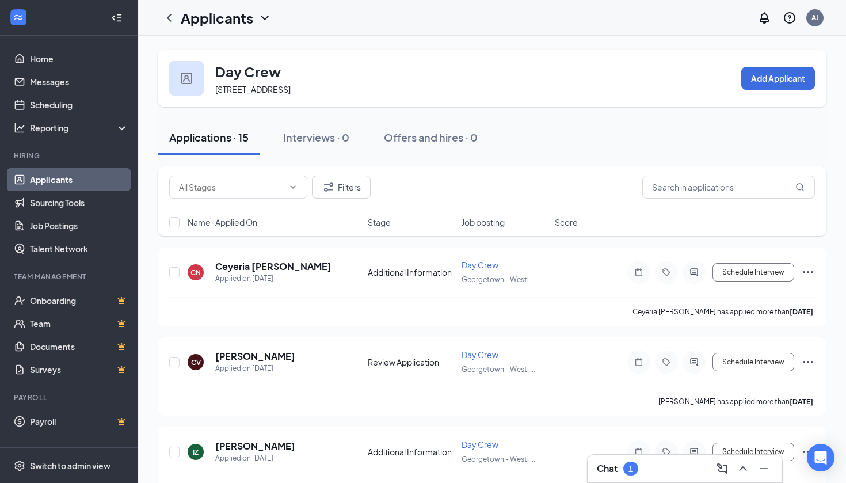  What do you see at coordinates (722, 469) in the screenshot?
I see `svg: ComposeMessage` at bounding box center [722, 469].